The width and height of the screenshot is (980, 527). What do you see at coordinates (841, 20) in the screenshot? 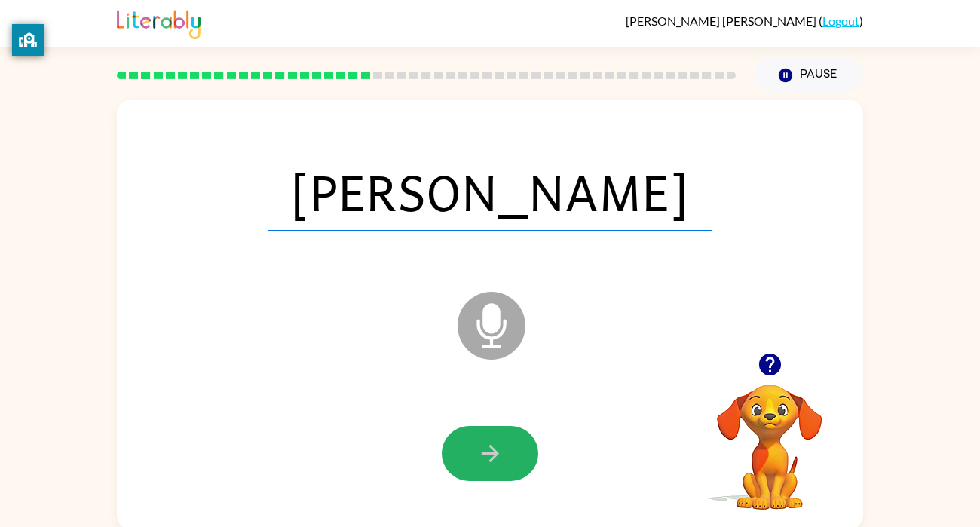
I see `a: Logout` at bounding box center [841, 20].